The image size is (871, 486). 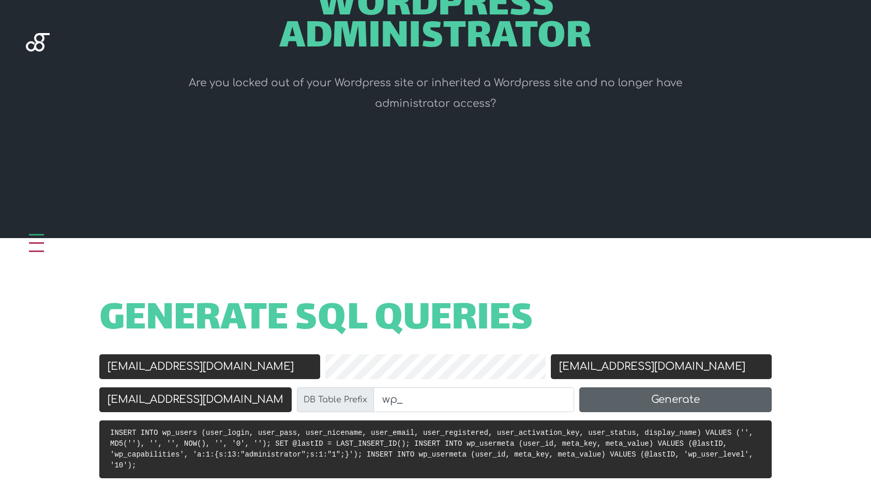 What do you see at coordinates (38, 72) in the screenshot?
I see `img: Blackgate` at bounding box center [38, 72].